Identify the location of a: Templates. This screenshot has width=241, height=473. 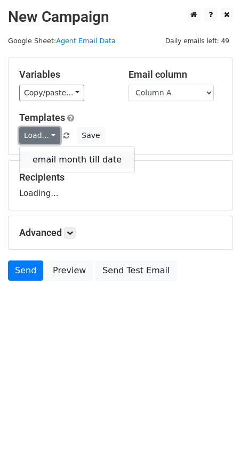
(42, 117).